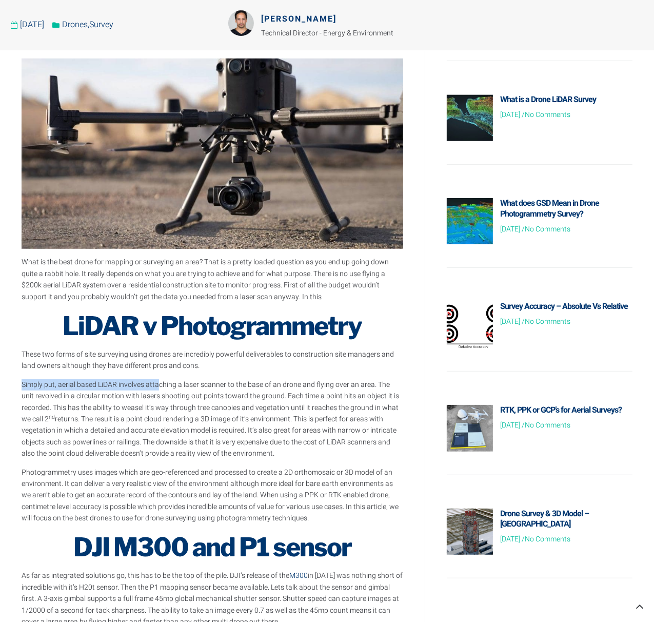  Describe the element at coordinates (564, 306) in the screenshot. I see `a: Survey Accuracy – Absolute Vs Relative` at that location.